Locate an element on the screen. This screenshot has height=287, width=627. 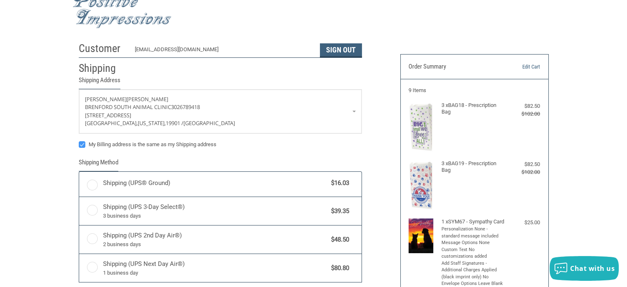
span: 3026789418 is located at coordinates (186, 107).